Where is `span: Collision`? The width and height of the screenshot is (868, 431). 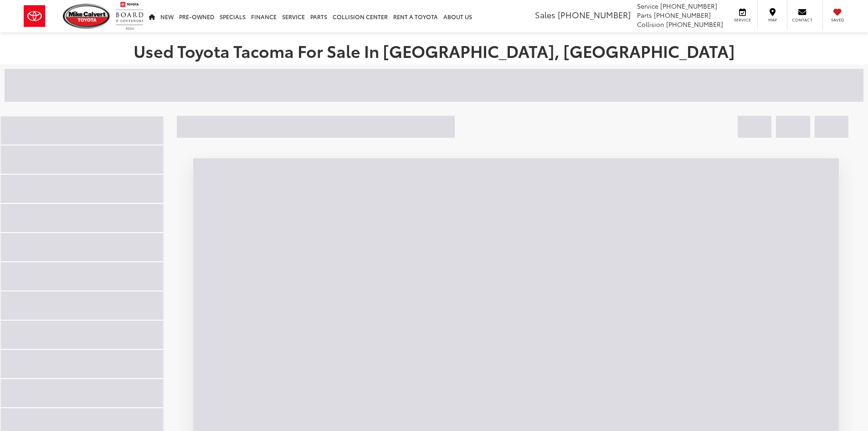
span: Collision is located at coordinates (651, 24).